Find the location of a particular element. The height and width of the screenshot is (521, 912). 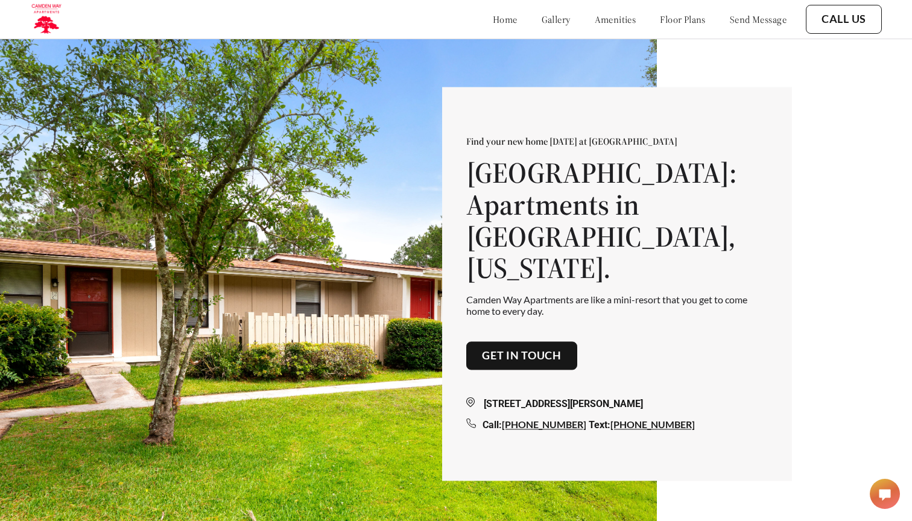

button: Call Us is located at coordinates (844, 19).